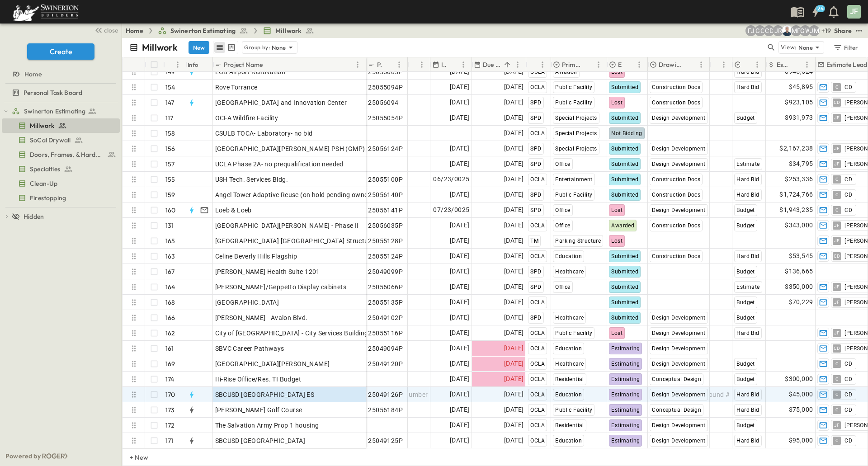  Describe the element at coordinates (60, 183) in the screenshot. I see `a: Clean-Up` at that location.